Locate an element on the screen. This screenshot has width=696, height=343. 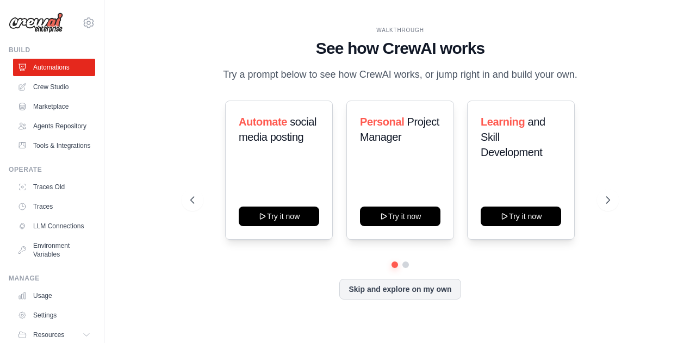
span: Learning is located at coordinates (502, 122).